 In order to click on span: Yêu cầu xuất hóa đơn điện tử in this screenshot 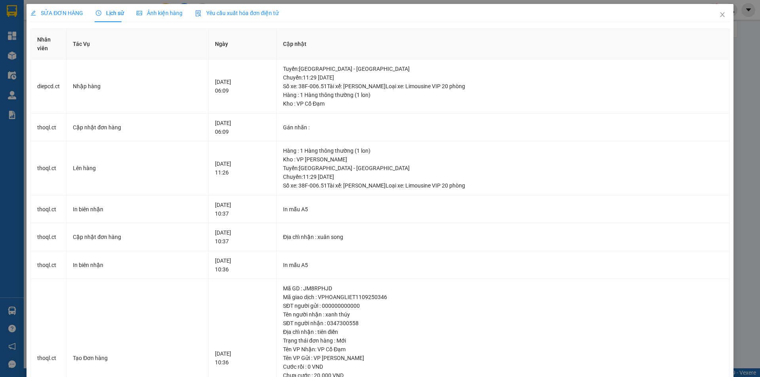, I will do `click(237, 13)`.